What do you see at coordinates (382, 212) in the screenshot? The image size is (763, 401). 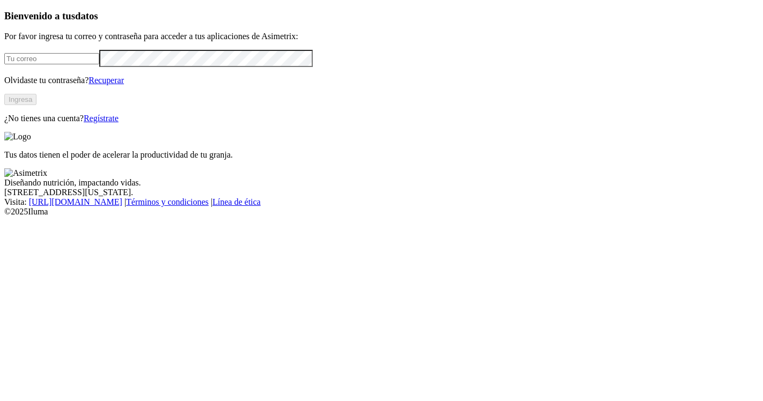 I see `div: © 2025 Iluma` at bounding box center [382, 212].